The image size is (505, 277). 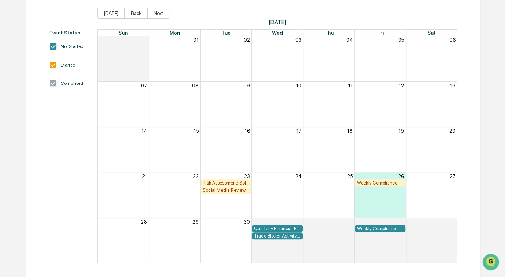 I want to click on a: 🖐️Preclearance, so click(x=27, y=95).